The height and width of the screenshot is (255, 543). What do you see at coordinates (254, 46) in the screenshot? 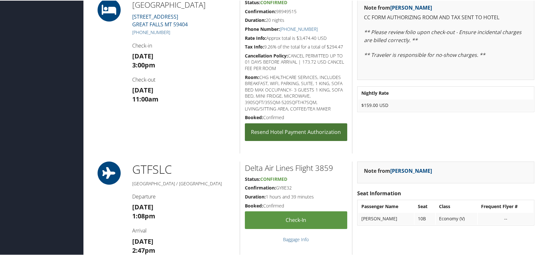
I see `strong: Tax Info:` at bounding box center [254, 46].